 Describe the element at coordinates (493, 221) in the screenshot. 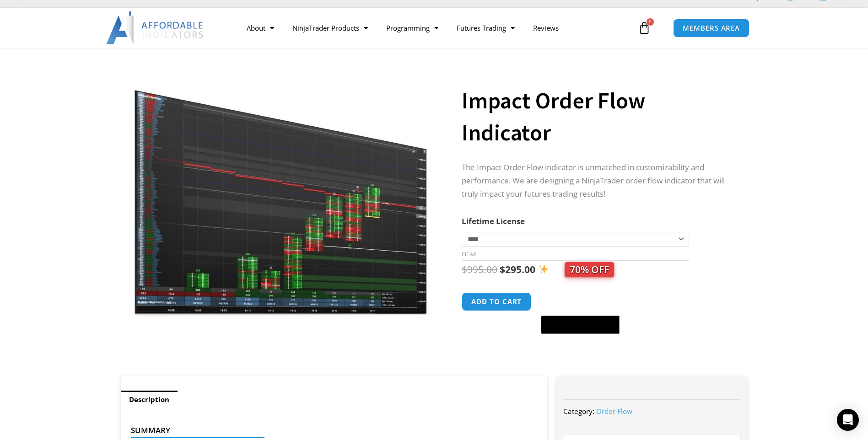

I see `label: Lifetime License` at that location.